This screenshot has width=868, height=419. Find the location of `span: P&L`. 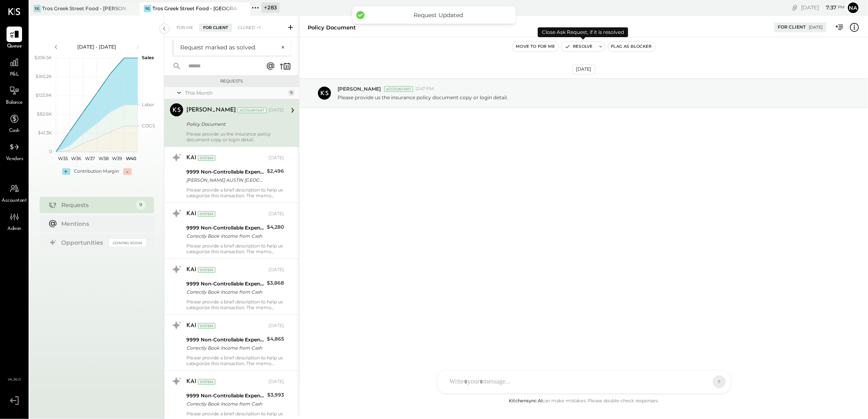

span: P&L is located at coordinates (15, 75).